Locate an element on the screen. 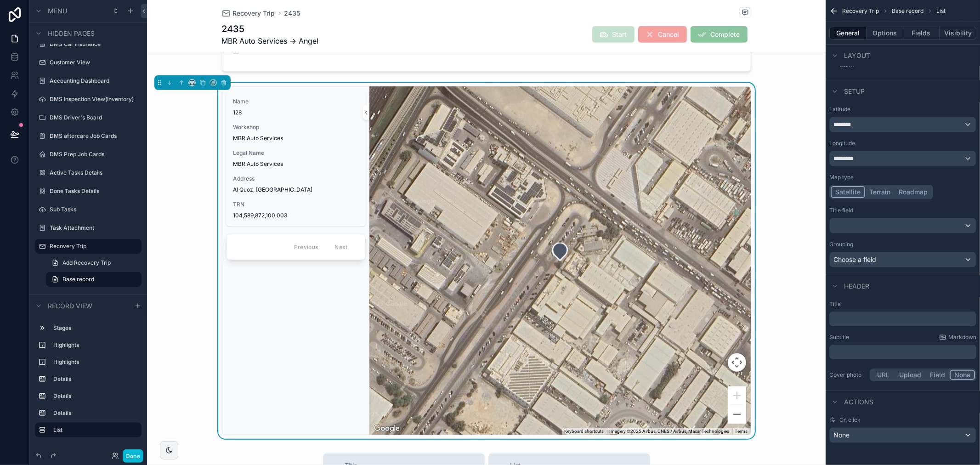  label: DMS aftercare Job Cards is located at coordinates (94, 136).